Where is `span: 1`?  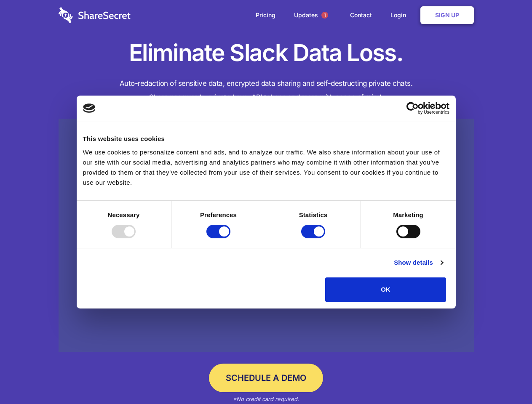
span: 1 is located at coordinates (325, 15).